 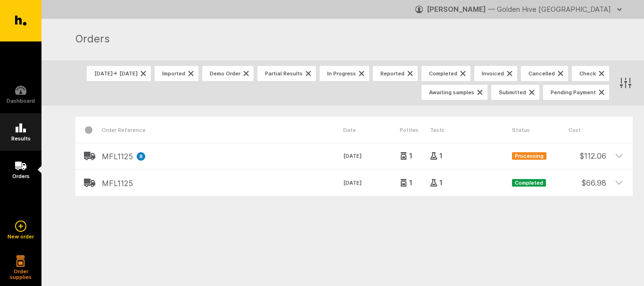 What do you see at coordinates (20, 236) in the screenshot?
I see `h5: New order` at bounding box center [20, 236].